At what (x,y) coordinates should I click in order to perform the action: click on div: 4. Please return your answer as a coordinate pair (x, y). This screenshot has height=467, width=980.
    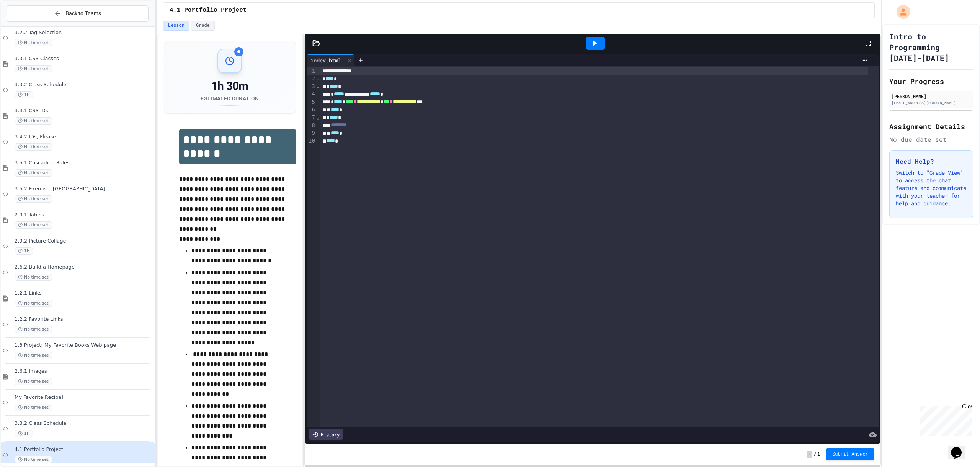
    Looking at the image, I should click on (311, 94).